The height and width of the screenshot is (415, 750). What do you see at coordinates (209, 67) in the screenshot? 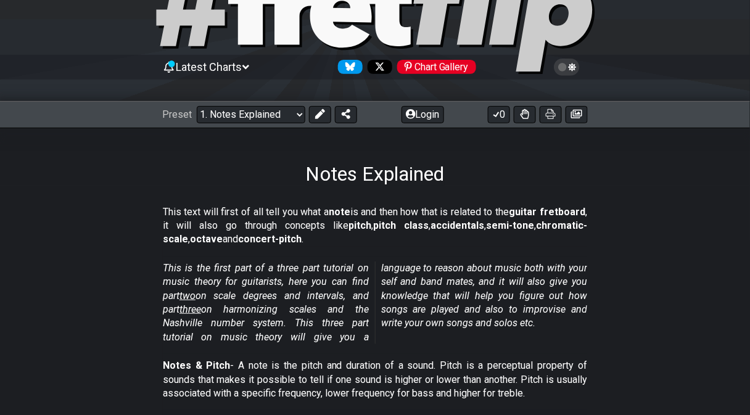
I see `span: Latest Charts` at bounding box center [209, 67].